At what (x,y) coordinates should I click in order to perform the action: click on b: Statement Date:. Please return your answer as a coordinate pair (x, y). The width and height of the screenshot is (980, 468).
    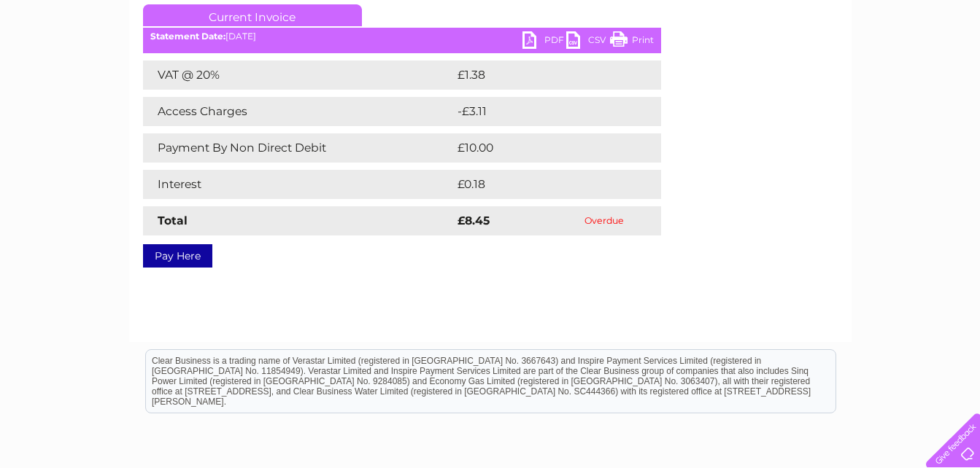
    Looking at the image, I should click on (187, 35).